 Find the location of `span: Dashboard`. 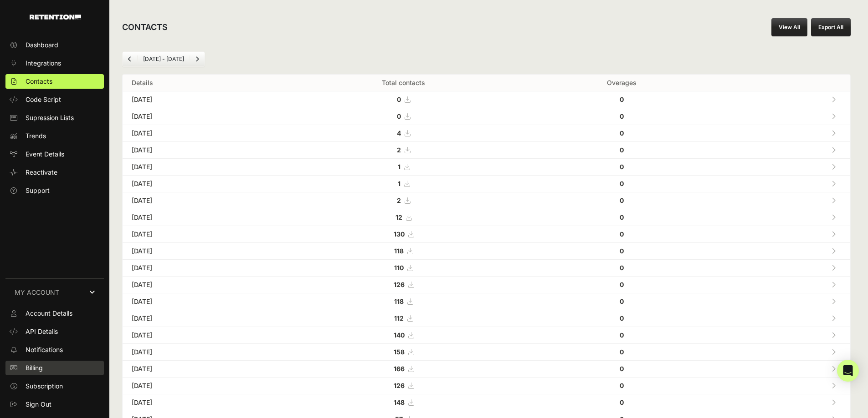

span: Dashboard is located at coordinates (42, 45).